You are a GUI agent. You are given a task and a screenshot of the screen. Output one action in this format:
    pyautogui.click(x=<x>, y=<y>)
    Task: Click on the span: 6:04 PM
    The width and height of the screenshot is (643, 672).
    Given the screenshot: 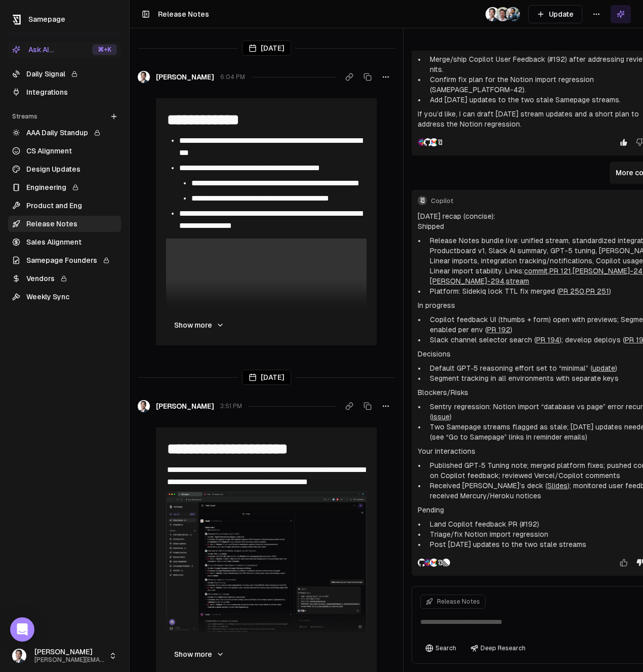 What is the action you would take?
    pyautogui.click(x=232, y=77)
    